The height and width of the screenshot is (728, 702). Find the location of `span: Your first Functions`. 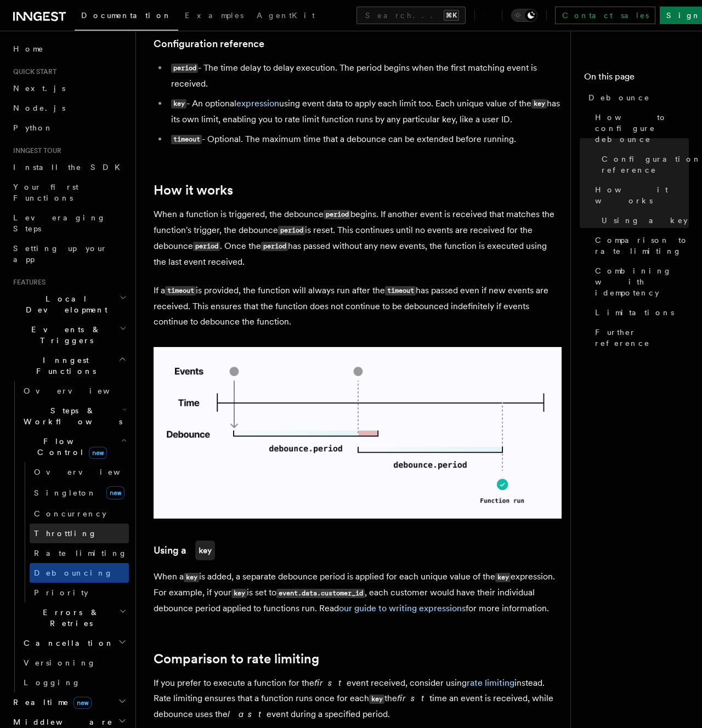

span: Your first Functions is located at coordinates (46, 192).